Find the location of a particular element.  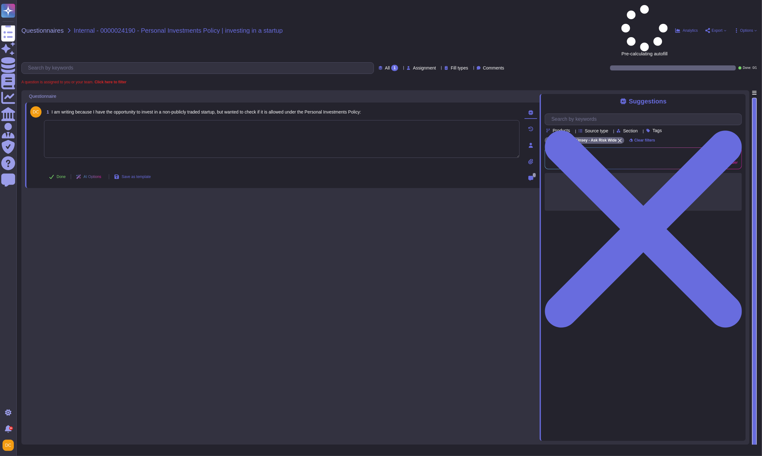

span: Internal - 0000024190 - Personal Investments Policy | investing in a startup is located at coordinates (178, 30).